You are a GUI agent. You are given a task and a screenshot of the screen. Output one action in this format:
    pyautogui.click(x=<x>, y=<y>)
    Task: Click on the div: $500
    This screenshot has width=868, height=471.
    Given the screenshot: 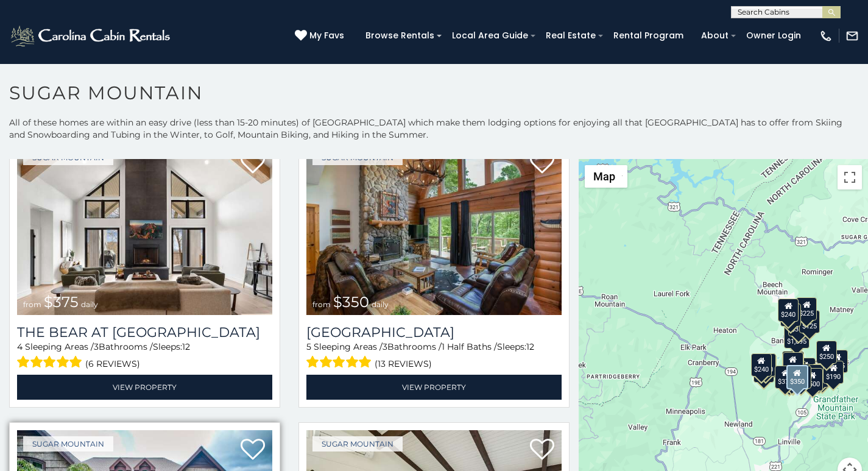 What is the action you would take?
    pyautogui.click(x=812, y=380)
    